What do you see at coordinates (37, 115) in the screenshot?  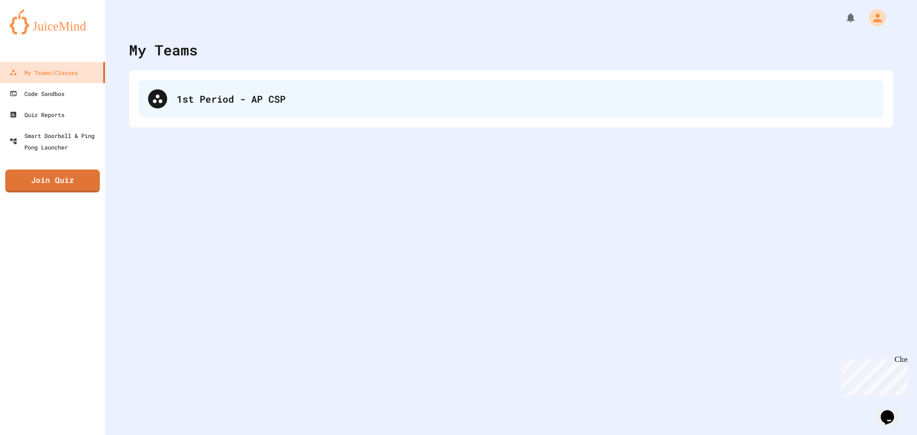 I see `div: Quiz Reports` at bounding box center [37, 115].